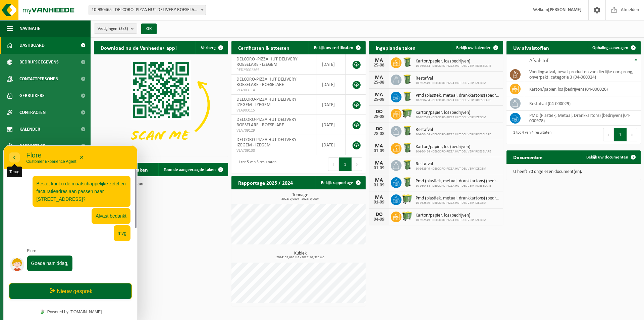  What do you see at coordinates (33, 113) in the screenshot?
I see `span: Contracten` at bounding box center [33, 113].